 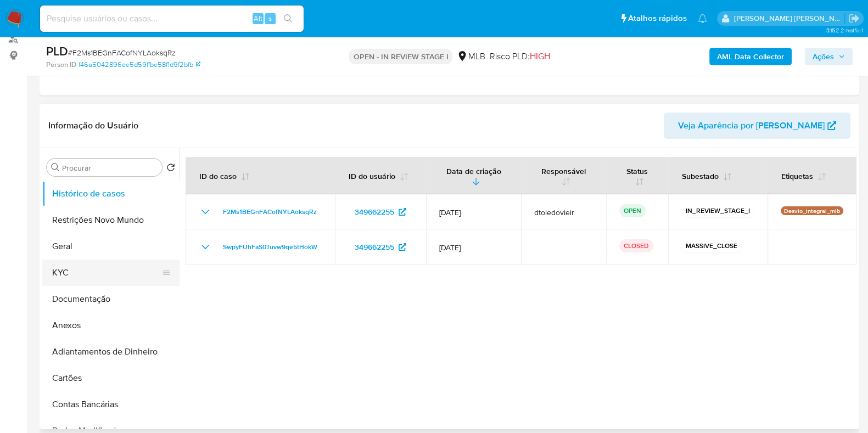 I want to click on span: 3.152.2-hotfix-1, so click(x=844, y=30).